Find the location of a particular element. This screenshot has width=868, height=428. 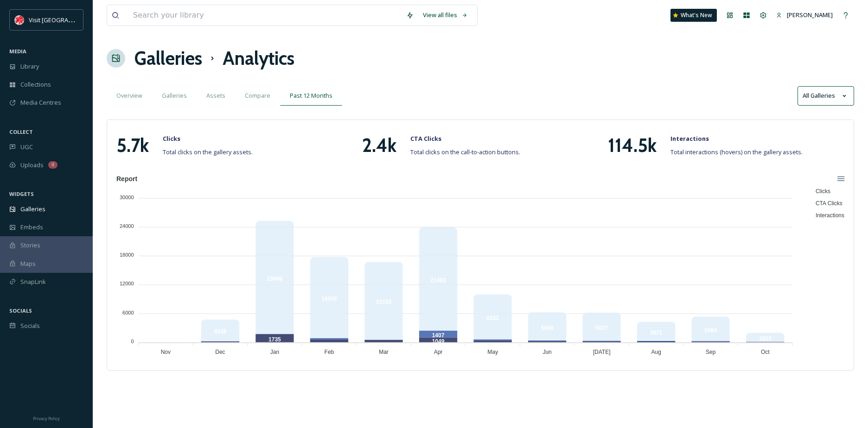

img: Visit_Wales_logo.svg.png is located at coordinates (20, 20).